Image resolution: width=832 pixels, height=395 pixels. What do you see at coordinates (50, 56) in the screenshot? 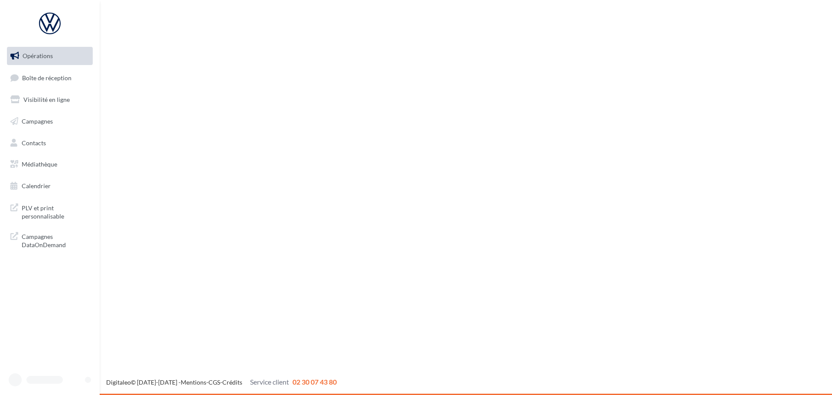
I see `a: Opérations` at bounding box center [50, 56].